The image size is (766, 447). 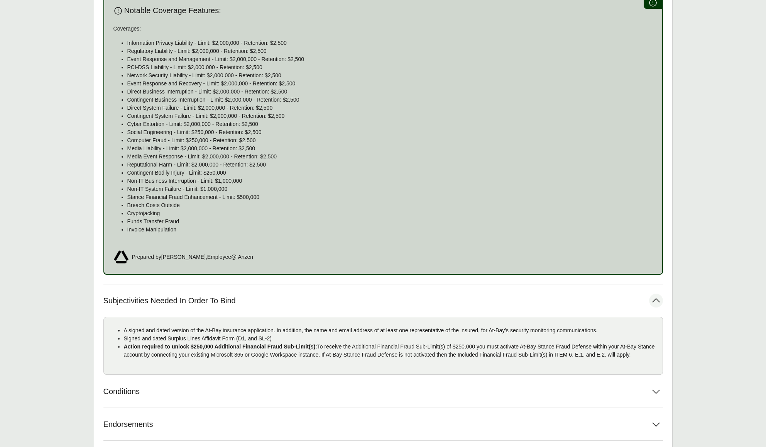 I want to click on span: Subjectivities Needed In Order To Bind, so click(x=169, y=300).